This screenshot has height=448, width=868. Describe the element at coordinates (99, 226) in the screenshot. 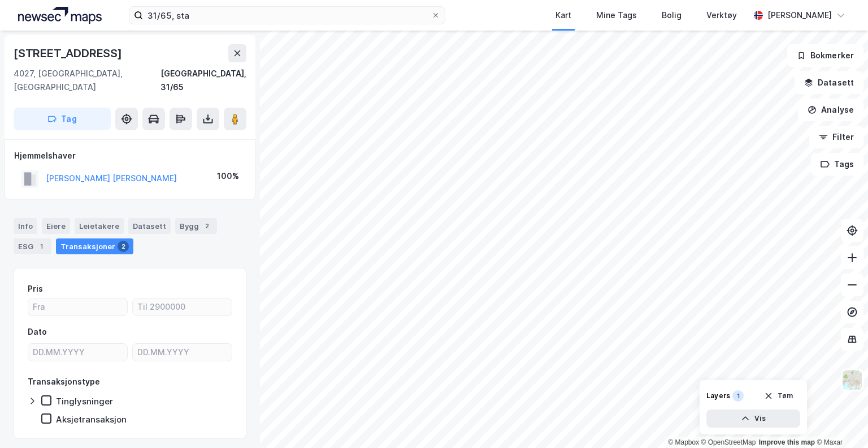

I see `div: Leietakere` at that location.